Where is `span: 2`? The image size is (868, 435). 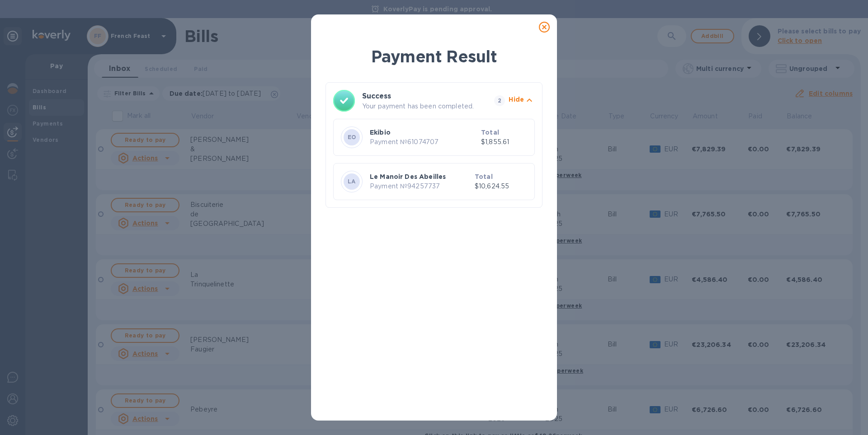 span: 2 is located at coordinates (500, 101).